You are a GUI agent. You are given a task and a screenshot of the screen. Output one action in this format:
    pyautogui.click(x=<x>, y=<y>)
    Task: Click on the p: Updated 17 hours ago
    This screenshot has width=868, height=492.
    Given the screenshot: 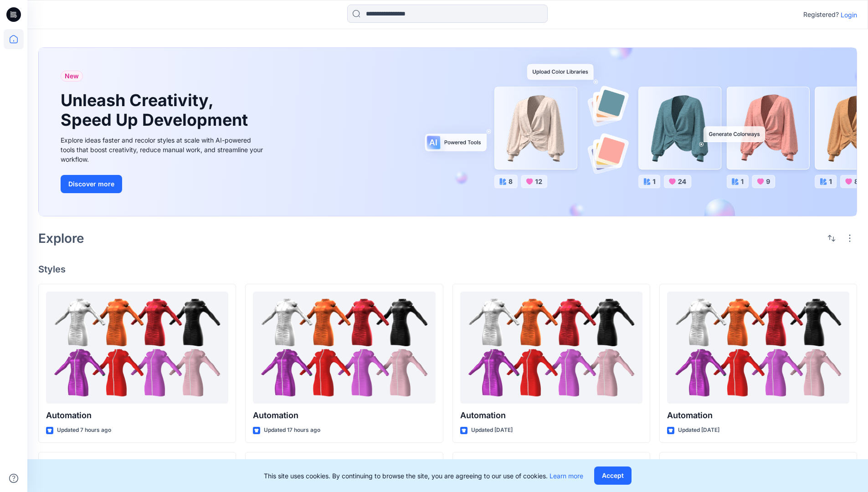 What is the action you would take?
    pyautogui.click(x=292, y=430)
    